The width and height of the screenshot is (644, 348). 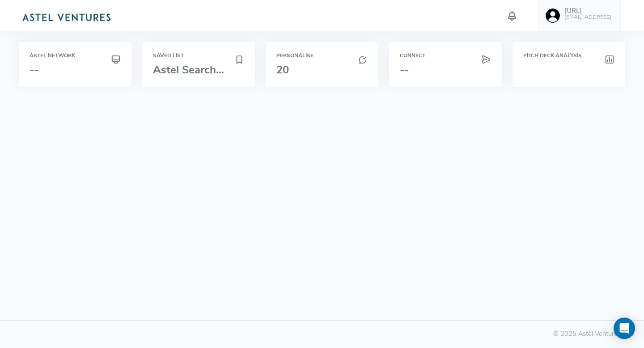 I want to click on h6: Saved List, so click(x=199, y=56).